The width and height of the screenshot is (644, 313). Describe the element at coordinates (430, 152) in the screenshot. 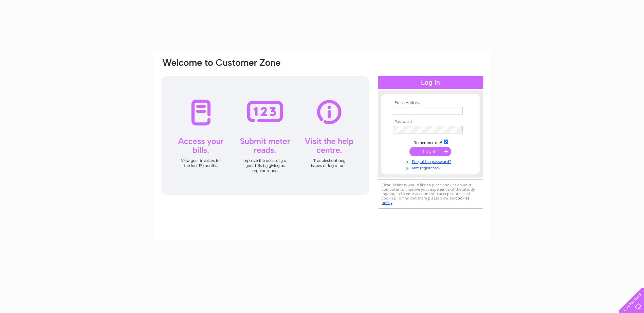

I see `input: Submit` at that location.